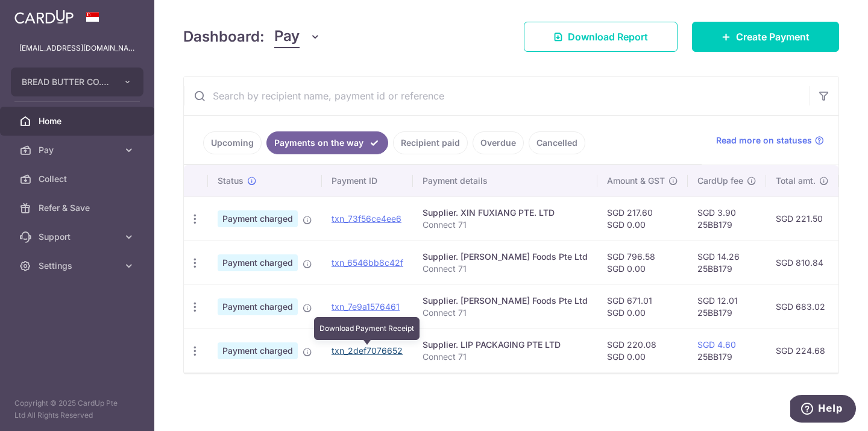  Describe the element at coordinates (802, 262) in the screenshot. I see `td: SGD 810.84` at that location.